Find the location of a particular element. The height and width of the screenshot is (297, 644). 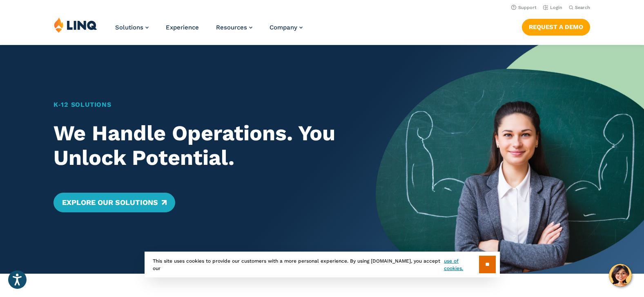

span: Resources is located at coordinates (232, 27).